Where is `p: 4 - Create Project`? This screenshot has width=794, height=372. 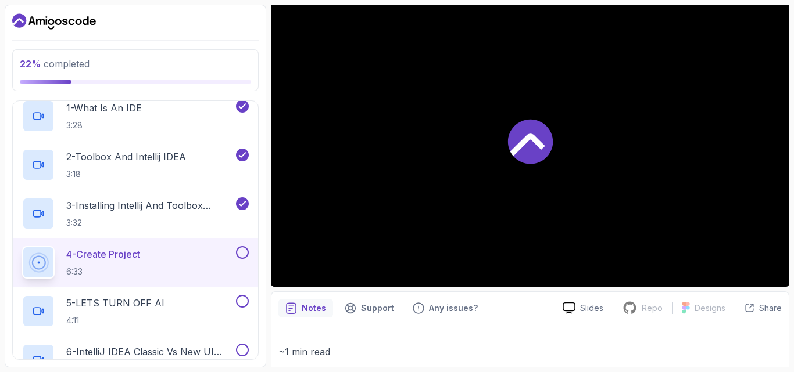
p: 4 - Create Project is located at coordinates (103, 255).